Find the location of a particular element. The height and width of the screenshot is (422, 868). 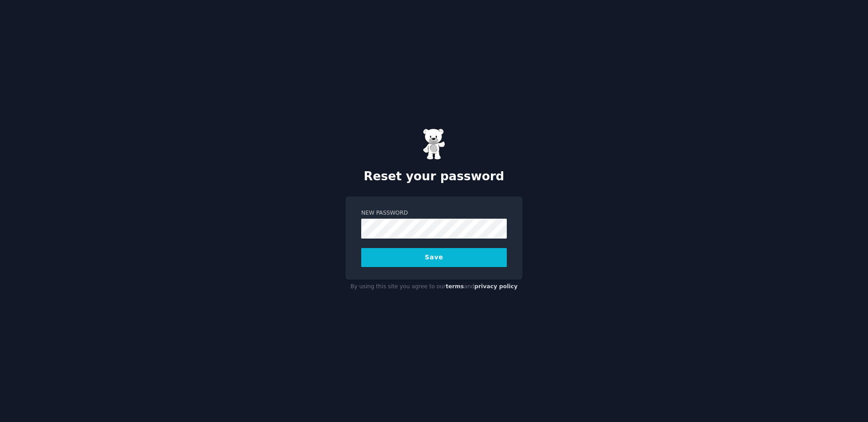

a: privacy policy is located at coordinates (496, 287).